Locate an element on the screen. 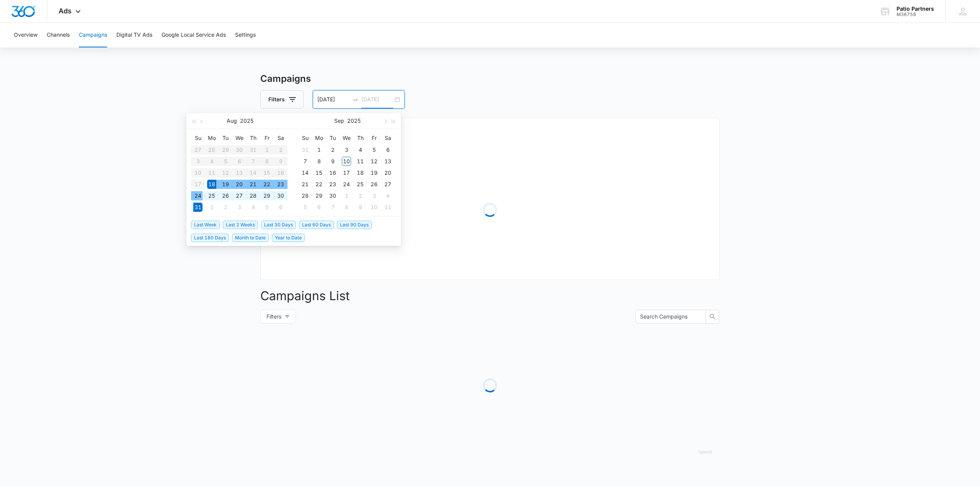 The height and width of the screenshot is (486, 980). td: 2025-09-05 is located at coordinates (267, 207).